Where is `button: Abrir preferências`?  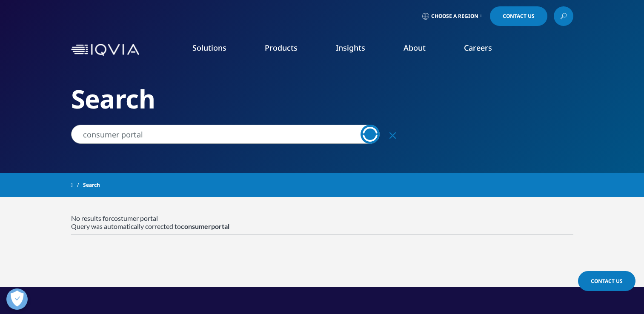 button: Abrir preferências is located at coordinates (17, 299).